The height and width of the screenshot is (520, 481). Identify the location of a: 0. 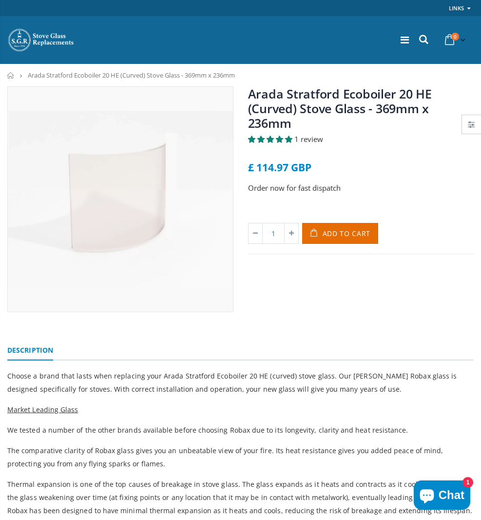
(455, 40).